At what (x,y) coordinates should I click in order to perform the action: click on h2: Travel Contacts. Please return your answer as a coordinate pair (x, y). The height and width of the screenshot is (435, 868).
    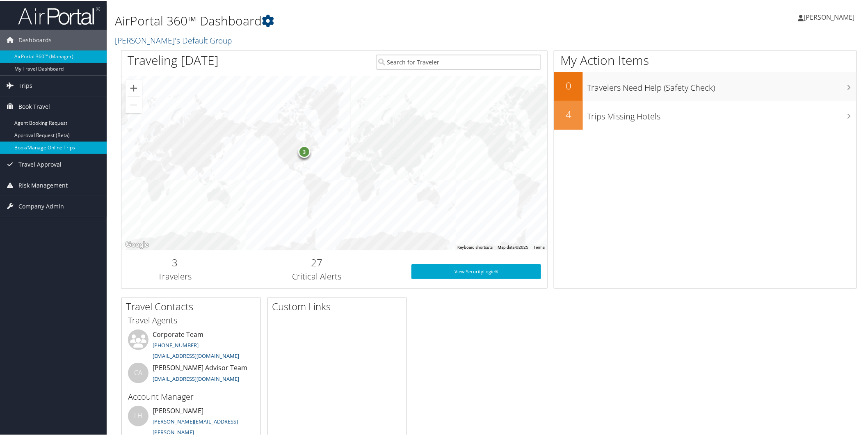
    Looking at the image, I should click on (193, 306).